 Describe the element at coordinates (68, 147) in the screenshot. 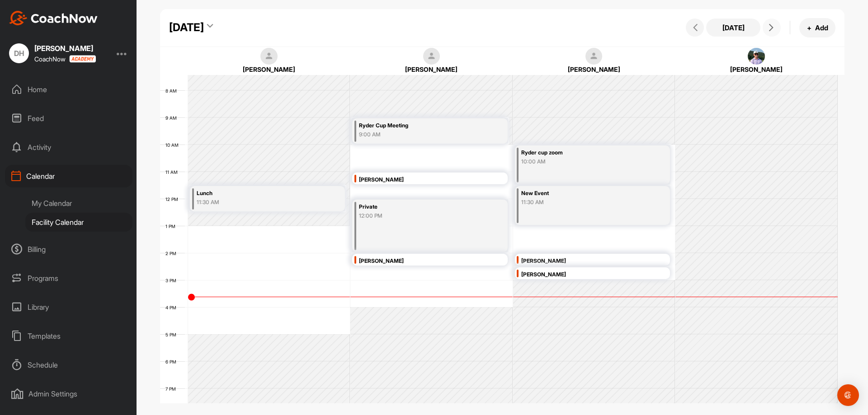

I see `div: Activity` at that location.